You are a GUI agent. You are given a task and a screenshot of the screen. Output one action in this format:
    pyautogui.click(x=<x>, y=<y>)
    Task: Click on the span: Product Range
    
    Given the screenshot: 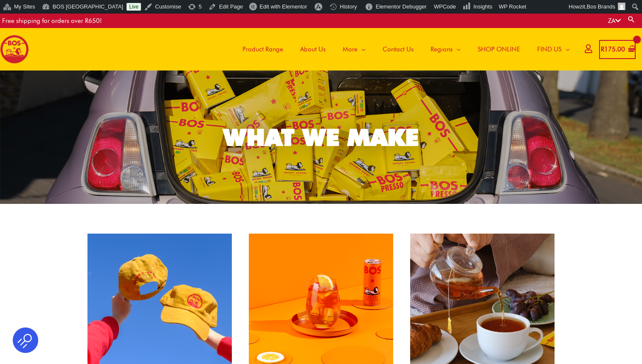 What is the action you would take?
    pyautogui.click(x=263, y=50)
    